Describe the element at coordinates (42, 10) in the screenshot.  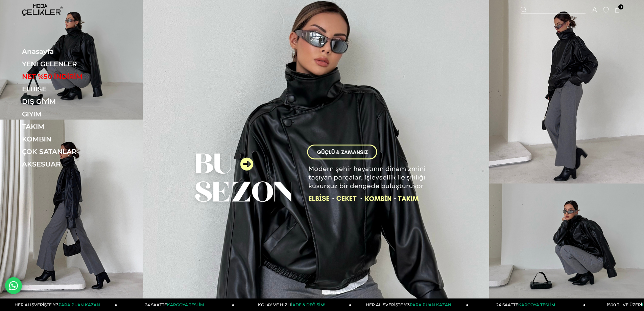
I see `img: logo` at that location.